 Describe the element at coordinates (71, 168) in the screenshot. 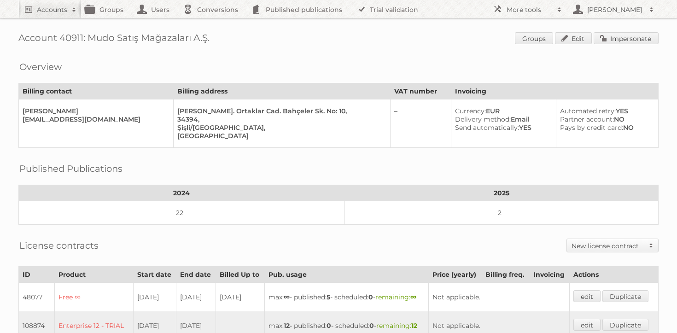

I see `h2: Published Publications` at that location.